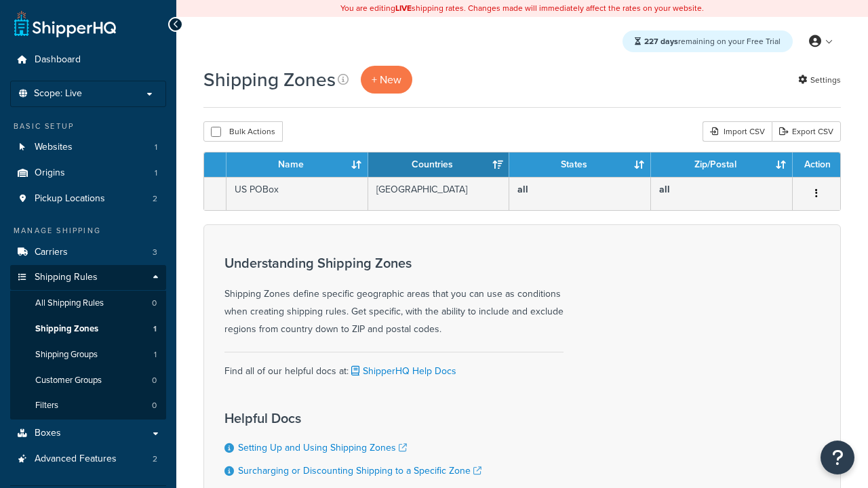 The width and height of the screenshot is (868, 488). I want to click on span: Boxes, so click(48, 434).